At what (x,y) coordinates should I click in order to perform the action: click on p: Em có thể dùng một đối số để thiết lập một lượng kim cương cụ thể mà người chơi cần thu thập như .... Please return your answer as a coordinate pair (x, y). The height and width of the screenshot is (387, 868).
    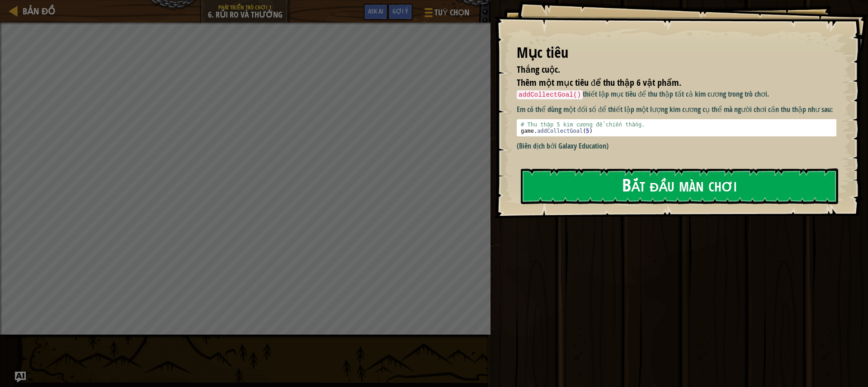
    Looking at the image, I should click on (681, 110).